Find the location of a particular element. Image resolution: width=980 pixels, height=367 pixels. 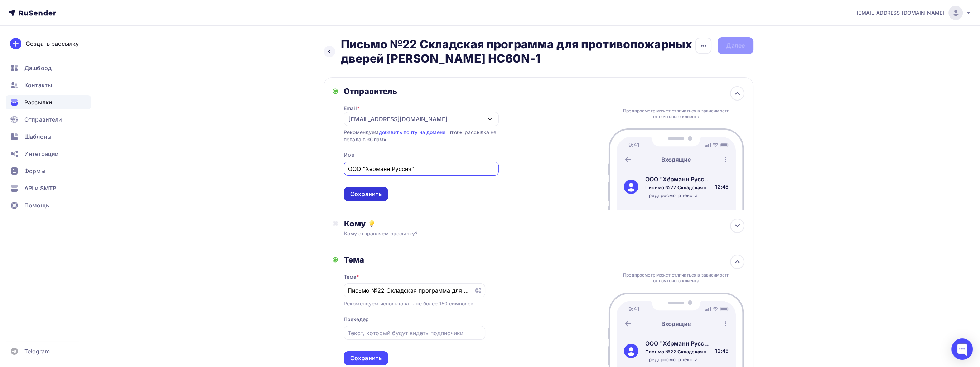

a: Контакты is located at coordinates (49, 85).